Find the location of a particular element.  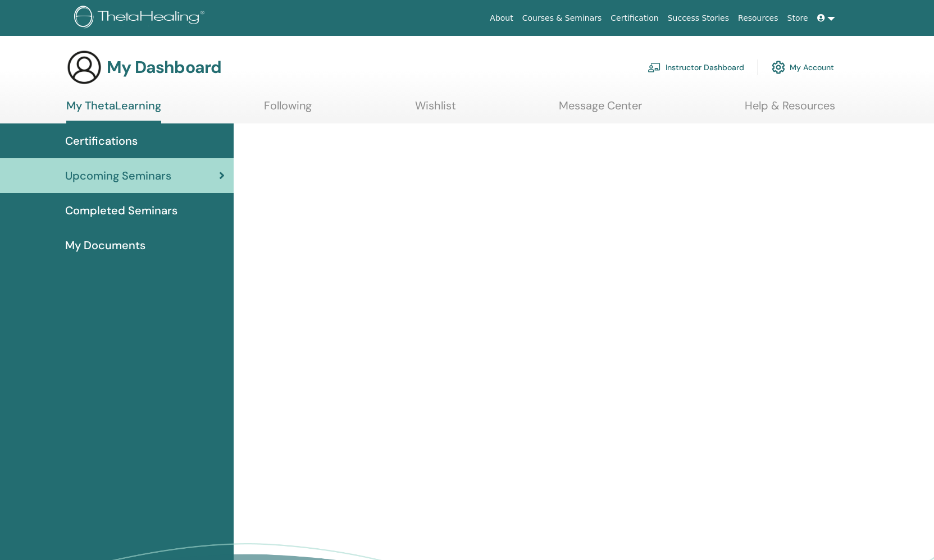

h3: My Dashboard is located at coordinates (164, 67).